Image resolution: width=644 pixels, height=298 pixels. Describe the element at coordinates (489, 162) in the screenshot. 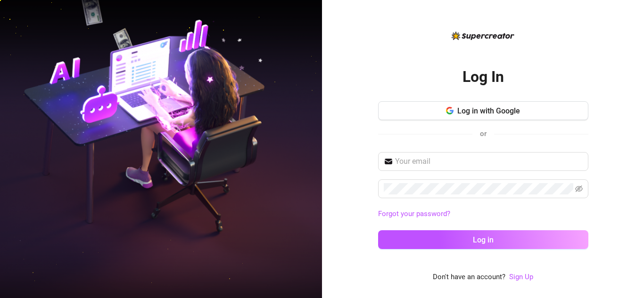

I see `input: Your email` at that location.